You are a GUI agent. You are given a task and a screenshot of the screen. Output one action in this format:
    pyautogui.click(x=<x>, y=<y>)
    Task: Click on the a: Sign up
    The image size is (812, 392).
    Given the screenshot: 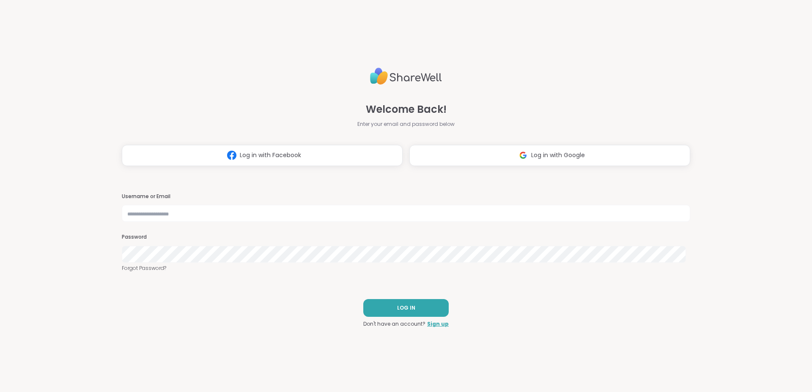 What is the action you would take?
    pyautogui.click(x=438, y=324)
    